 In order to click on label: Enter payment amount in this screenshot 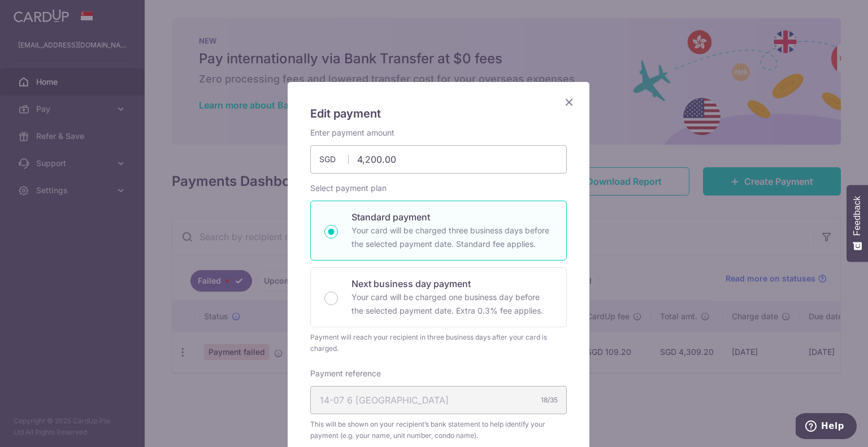, I will do `click(352, 133)`.